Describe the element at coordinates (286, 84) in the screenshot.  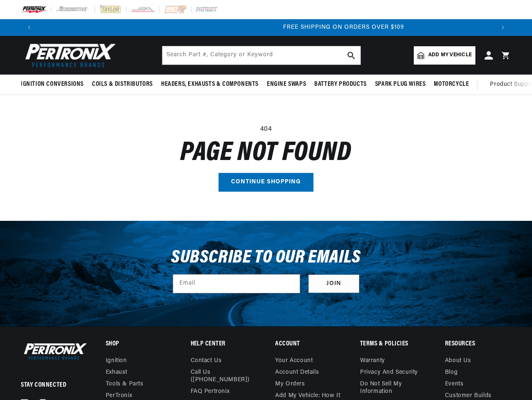
I see `span: Engine Swaps` at that location.